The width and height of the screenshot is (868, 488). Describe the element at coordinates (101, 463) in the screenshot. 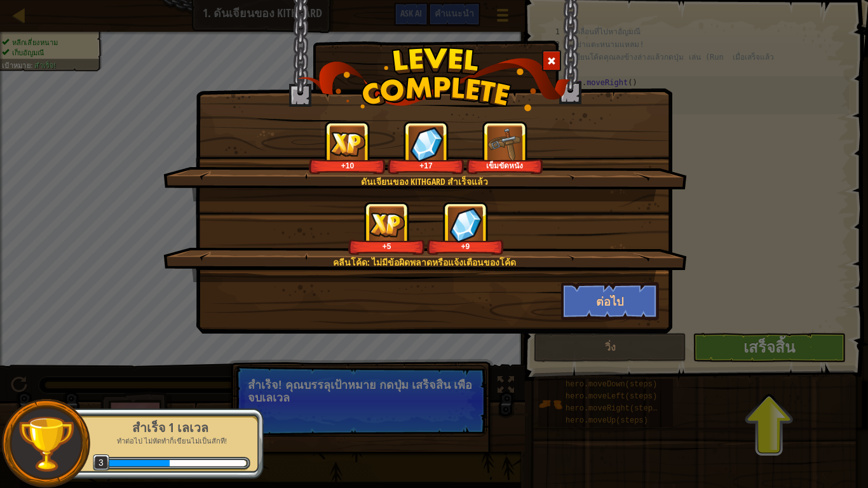

I see `span: 3` at that location.